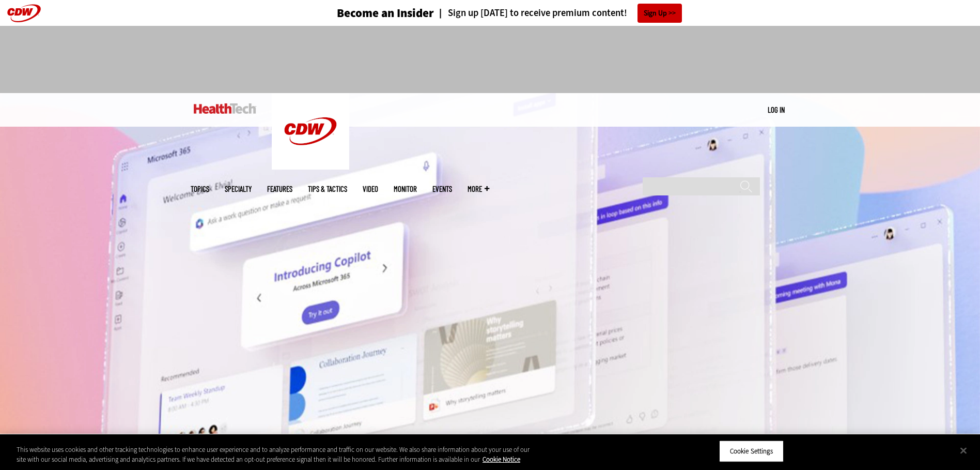 The height and width of the screenshot is (470, 980). Describe the element at coordinates (278, 455) in the screenshot. I see `div: This website uses cookies and other tracking technologies to enhance user experience and to analy...` at that location.